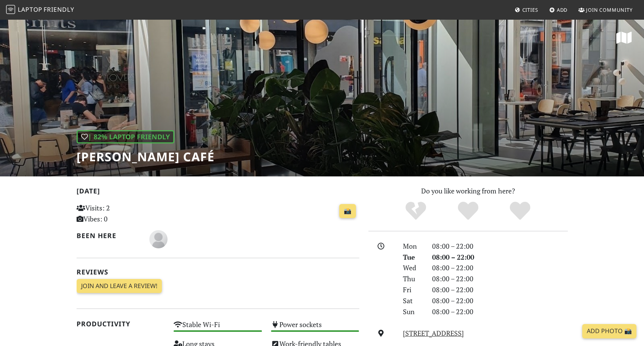 This screenshot has height=346, width=644. Describe the element at coordinates (158, 238) in the screenshot. I see `span: m` at that location.